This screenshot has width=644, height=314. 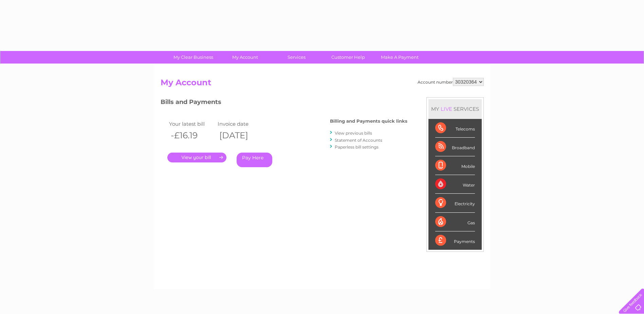 What do you see at coordinates (455, 184) in the screenshot?
I see `div: Water` at bounding box center [455, 184].